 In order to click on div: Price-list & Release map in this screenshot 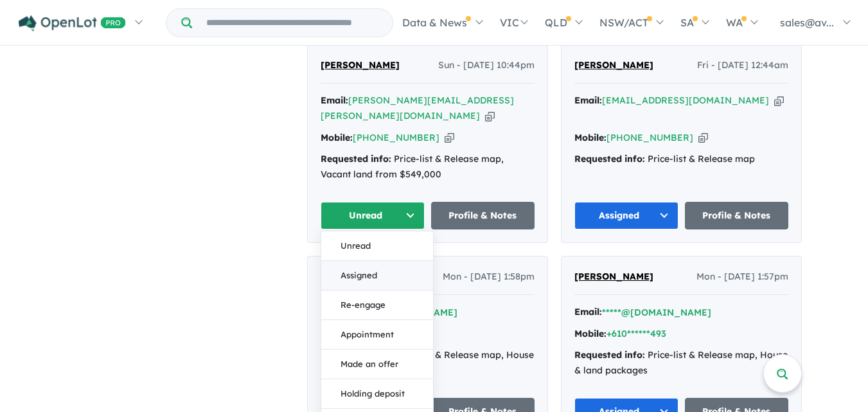, I will do `click(681, 159)`.